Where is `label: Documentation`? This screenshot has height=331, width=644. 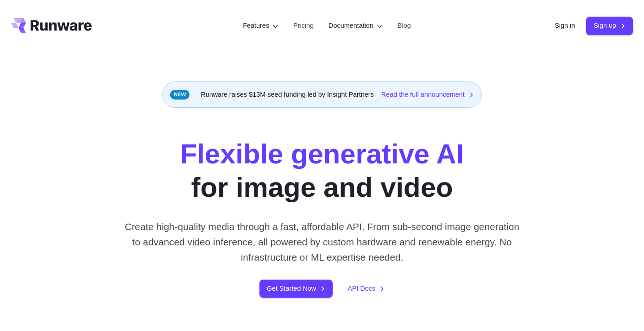 label: Documentation is located at coordinates (355, 25).